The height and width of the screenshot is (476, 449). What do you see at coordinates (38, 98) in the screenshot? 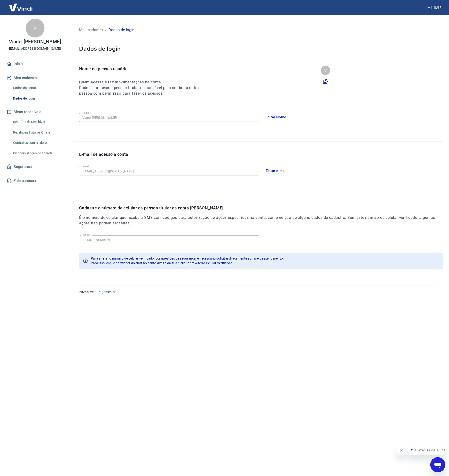
I see `a: Dados de login` at bounding box center [38, 98].